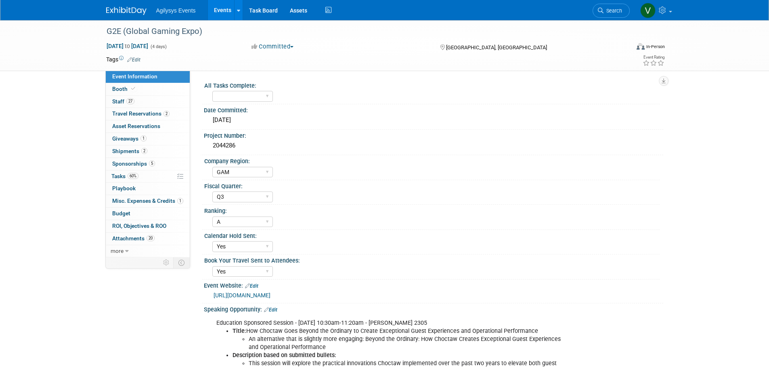 The width and height of the screenshot is (769, 368). I want to click on span: (4 days), so click(158, 46).